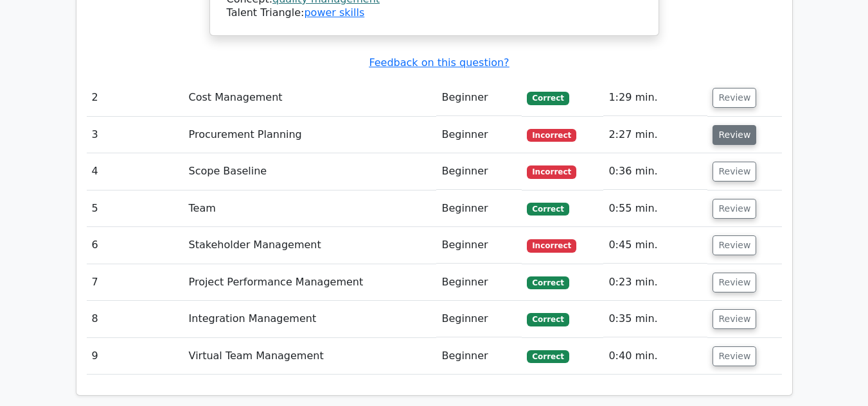 The height and width of the screenshot is (406, 868). I want to click on td: 0:36 min., so click(655, 172).